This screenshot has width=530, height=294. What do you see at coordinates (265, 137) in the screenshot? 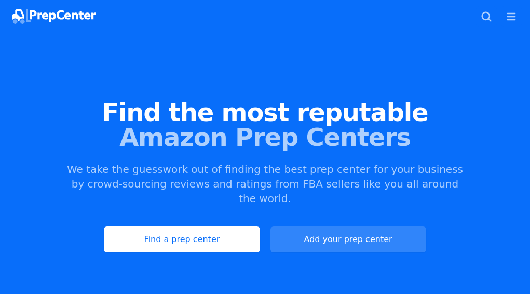
I see `span: Amazon Prep Centers` at bounding box center [265, 137].